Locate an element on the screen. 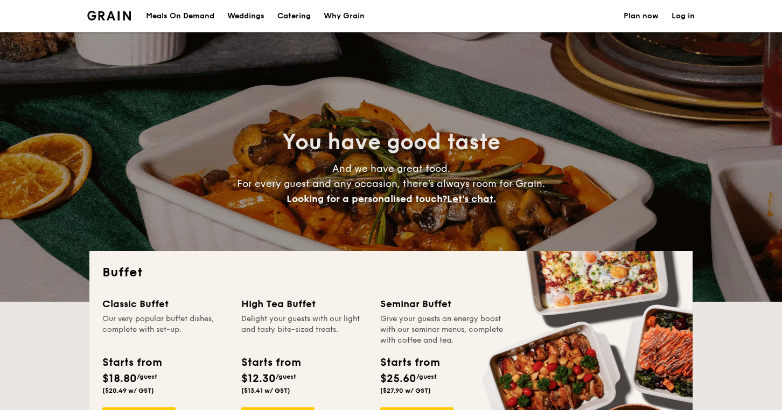 The width and height of the screenshot is (782, 410). h2: Buffet is located at coordinates (391, 273).